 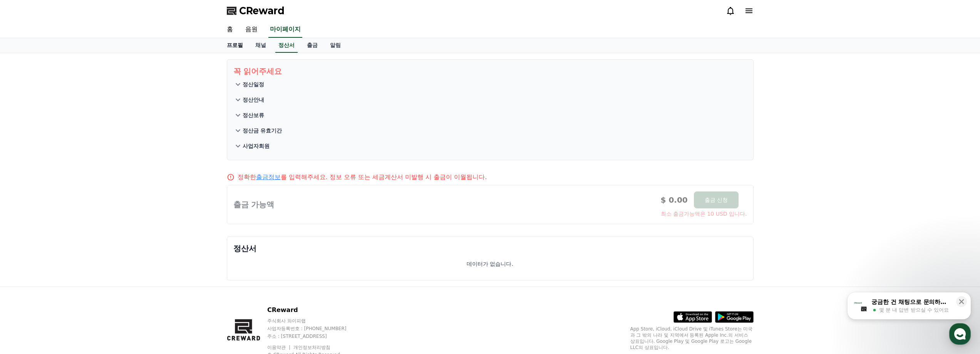 What do you see at coordinates (335, 45) in the screenshot?
I see `a: 알림` at bounding box center [335, 45].